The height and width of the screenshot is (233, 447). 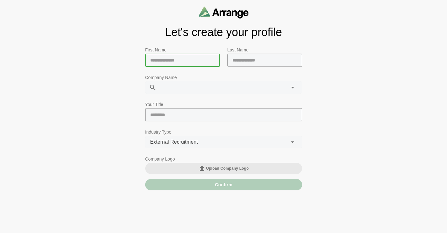 I want to click on button: Upload Company Logo, so click(x=224, y=169).